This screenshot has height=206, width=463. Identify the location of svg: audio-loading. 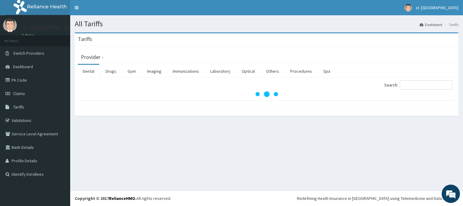
(267, 94).